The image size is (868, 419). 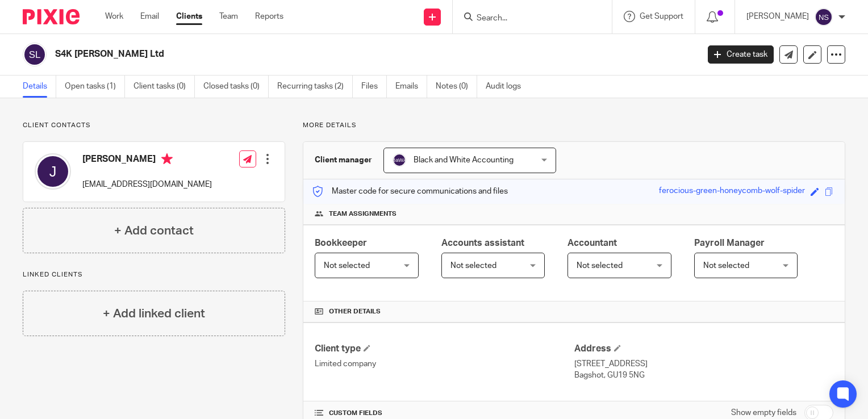 I want to click on a: Work, so click(x=114, y=17).